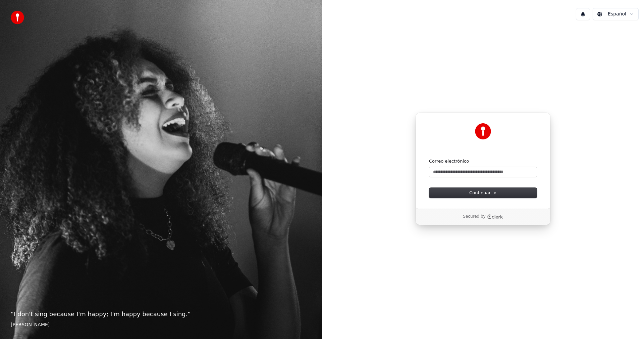 This screenshot has height=339, width=644. Describe the element at coordinates (483, 131) in the screenshot. I see `img: Youka` at that location.